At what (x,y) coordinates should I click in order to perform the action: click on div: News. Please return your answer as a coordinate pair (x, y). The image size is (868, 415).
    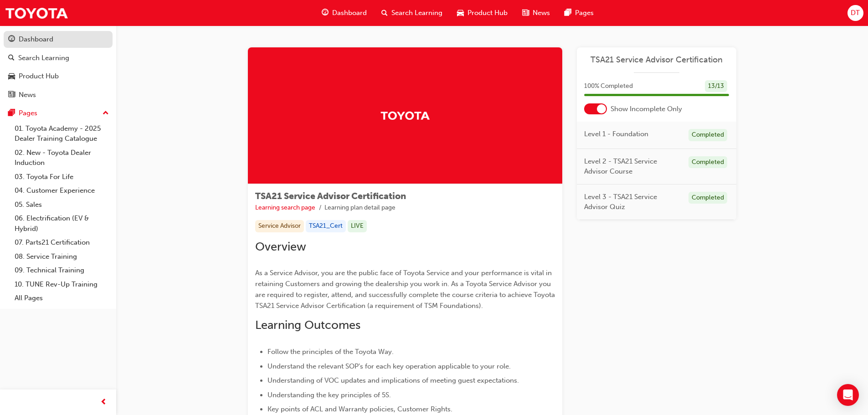
    Looking at the image, I should click on (28, 95).